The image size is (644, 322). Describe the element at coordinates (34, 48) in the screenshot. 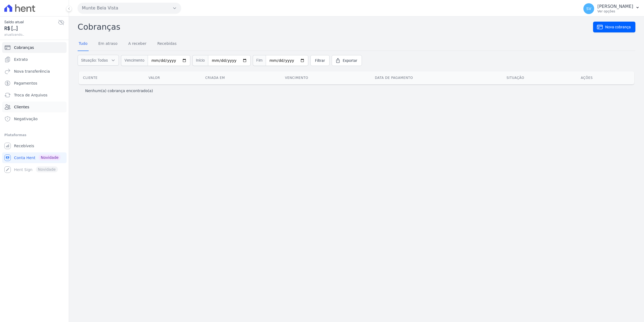

I see `a: Cobranças` at that location.